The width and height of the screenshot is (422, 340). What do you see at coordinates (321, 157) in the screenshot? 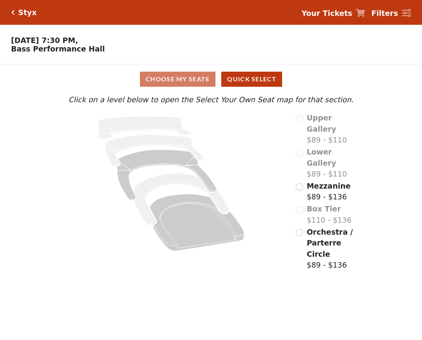
I see `span: Lower Gallery` at bounding box center [321, 157].